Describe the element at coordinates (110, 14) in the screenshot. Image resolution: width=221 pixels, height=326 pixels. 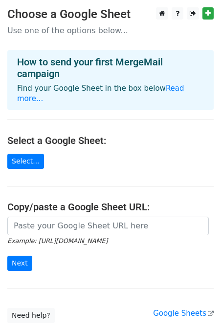
I see `h3: Choose a Google Sheet` at that location.